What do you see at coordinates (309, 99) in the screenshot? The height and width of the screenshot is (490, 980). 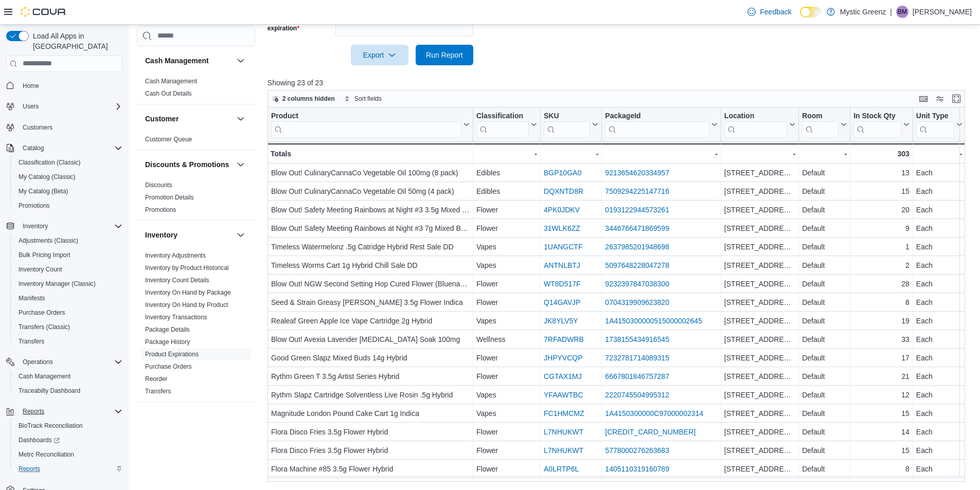 I see `span: 2 columns hidden` at bounding box center [309, 99].